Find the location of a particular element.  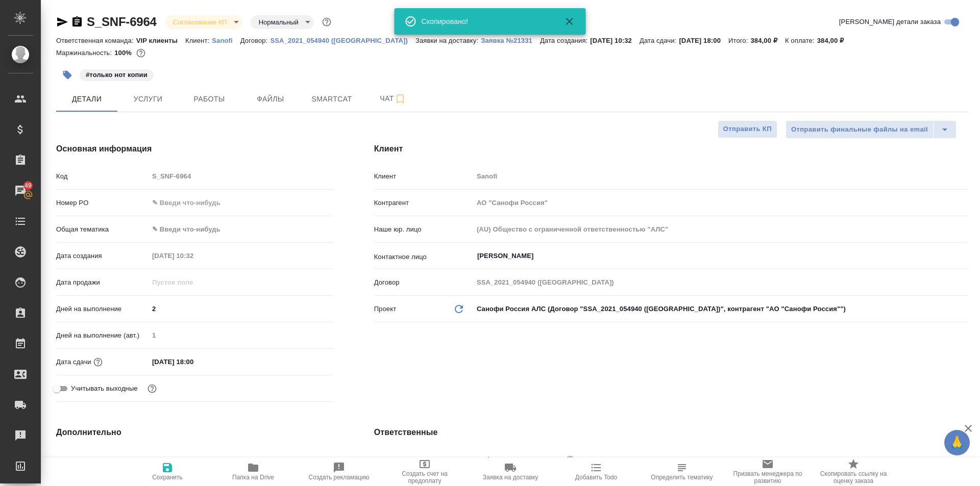

p: К оплате: is located at coordinates (801, 40).